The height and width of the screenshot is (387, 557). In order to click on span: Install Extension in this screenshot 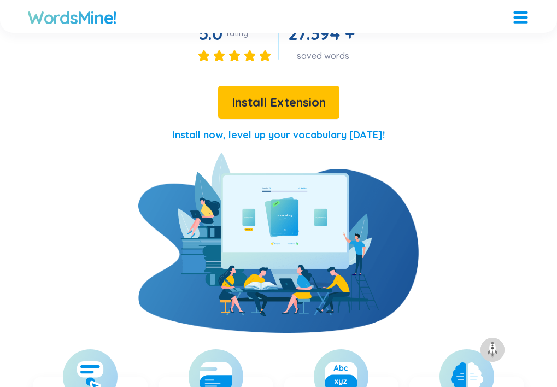, I will do `click(279, 102)`.